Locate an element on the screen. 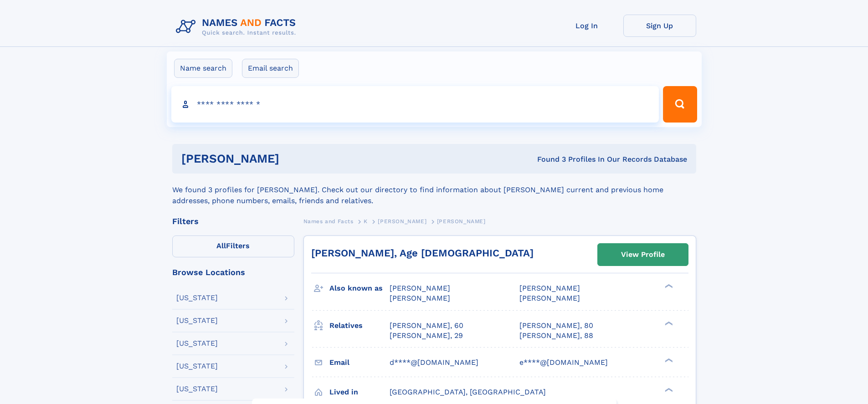  a: Names and Facts is located at coordinates (329, 221).